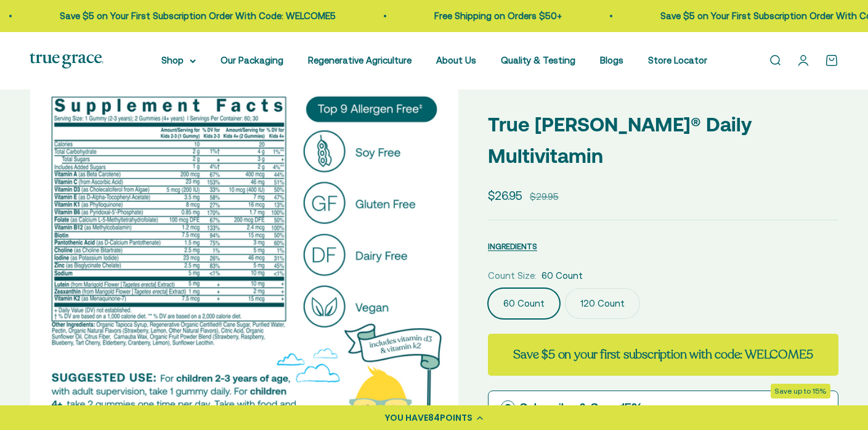 The width and height of the screenshot is (868, 430). What do you see at coordinates (455, 60) in the screenshot?
I see `a: About Us` at bounding box center [455, 60].